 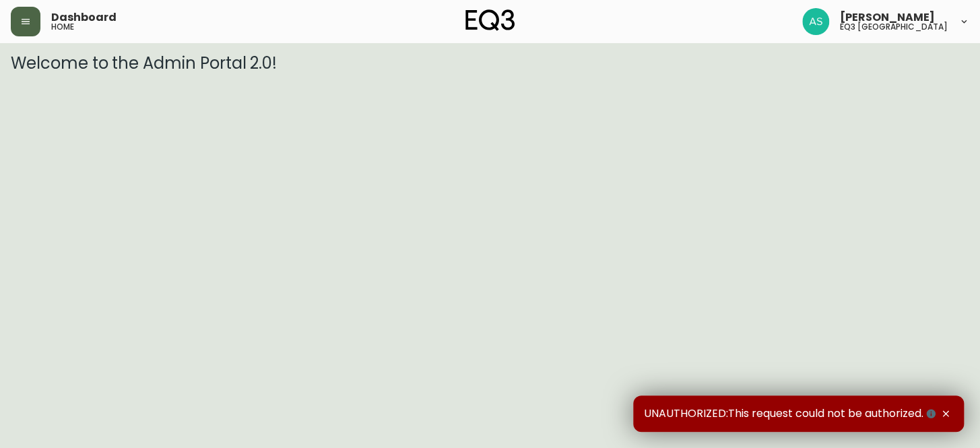 What do you see at coordinates (816, 22) in the screenshot?
I see `img: 9a695023d1d845d0ad25ddb93357a160` at bounding box center [816, 22].